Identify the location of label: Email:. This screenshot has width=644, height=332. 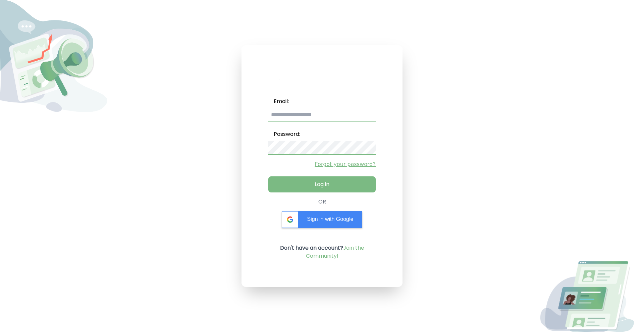
(322, 102).